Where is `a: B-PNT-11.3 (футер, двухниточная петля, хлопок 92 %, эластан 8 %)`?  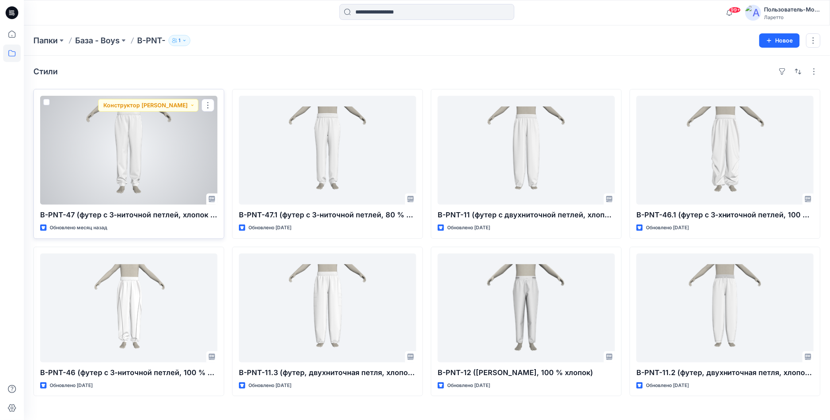 a: B-PNT-11.3 (футер, двухниточная петля, хлопок 92 %, эластан 8 %) is located at coordinates (328, 308).